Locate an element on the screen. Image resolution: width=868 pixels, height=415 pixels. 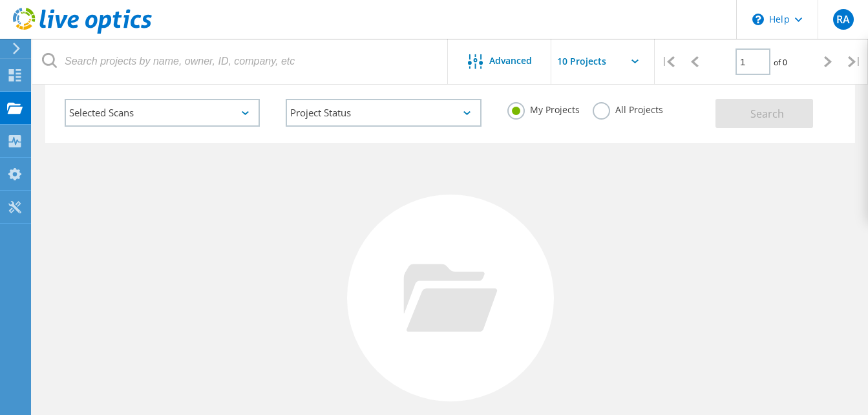
span: Search is located at coordinates (767, 114).